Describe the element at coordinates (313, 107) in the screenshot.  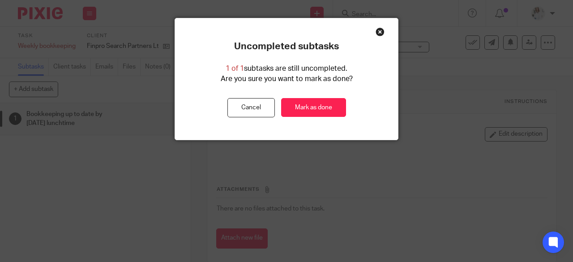
I see `a: Mark as done` at that location.